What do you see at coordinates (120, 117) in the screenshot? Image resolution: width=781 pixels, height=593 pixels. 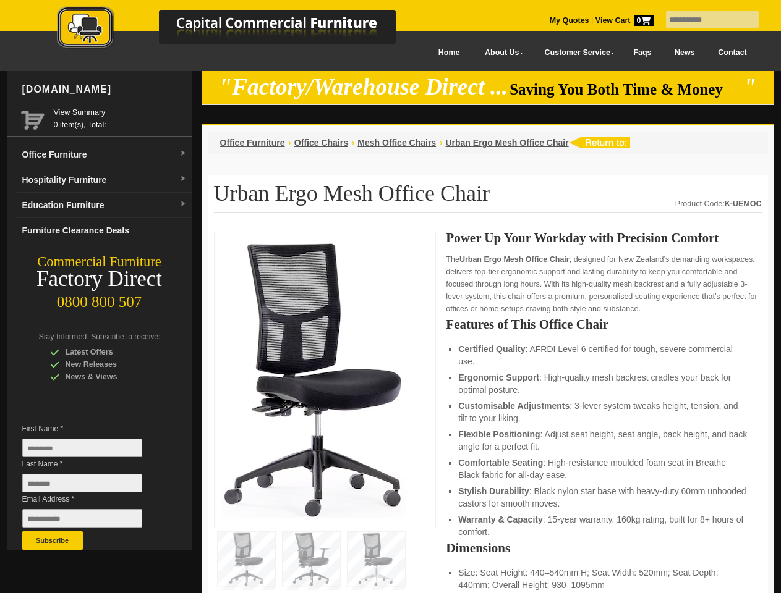 I see `span: 0 item(s), Total:` at bounding box center [120, 117].